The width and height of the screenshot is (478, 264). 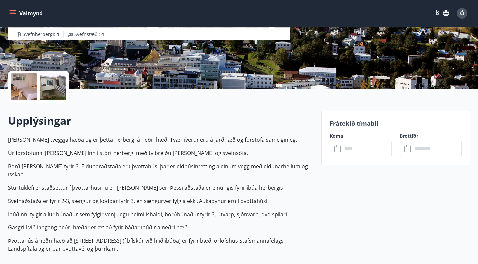 I want to click on span: 1, so click(x=58, y=34).